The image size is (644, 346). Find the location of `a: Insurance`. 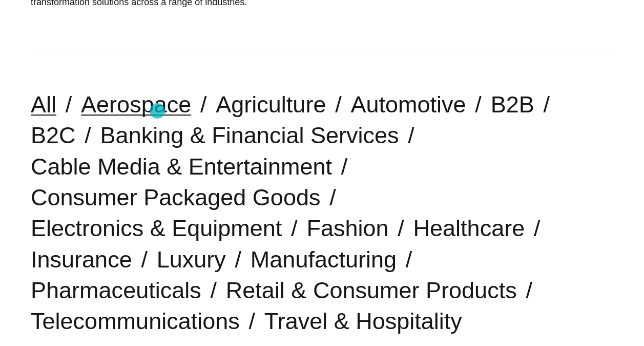

a: Insurance is located at coordinates (82, 259).